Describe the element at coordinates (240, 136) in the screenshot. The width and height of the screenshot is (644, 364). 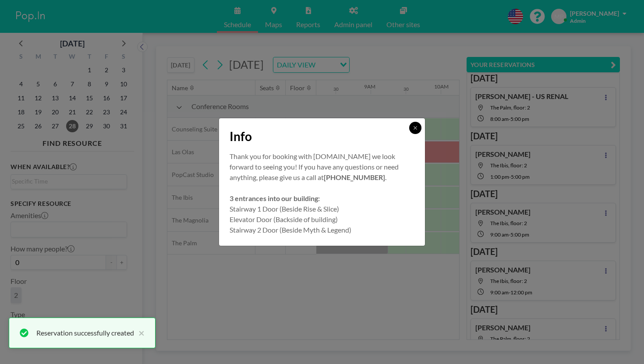
I see `span: Info` at that location.